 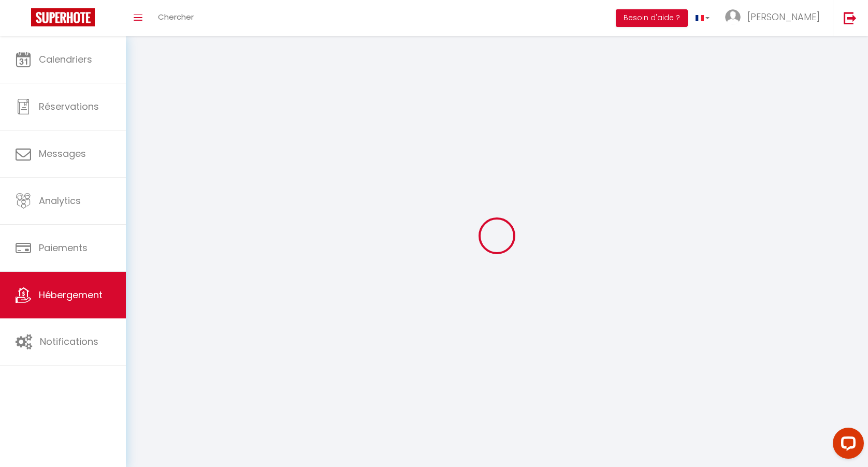 What do you see at coordinates (63, 17) in the screenshot?
I see `img: Super Booking` at bounding box center [63, 17].